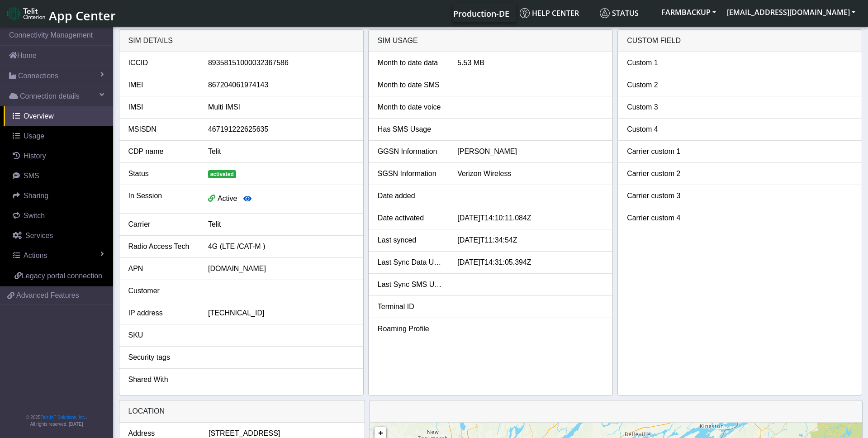 The image size is (868, 438). I want to click on div: SKU, so click(161, 335).